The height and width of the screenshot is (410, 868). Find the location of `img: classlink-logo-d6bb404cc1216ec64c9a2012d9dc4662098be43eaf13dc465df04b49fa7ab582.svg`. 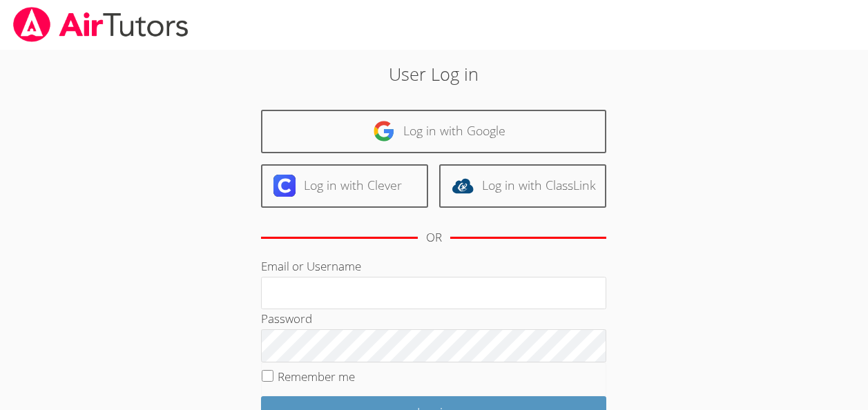

img: classlink-logo-d6bb404cc1216ec64c9a2012d9dc4662098be43eaf13dc465df04b49fa7ab582.svg is located at coordinates (462, 186).